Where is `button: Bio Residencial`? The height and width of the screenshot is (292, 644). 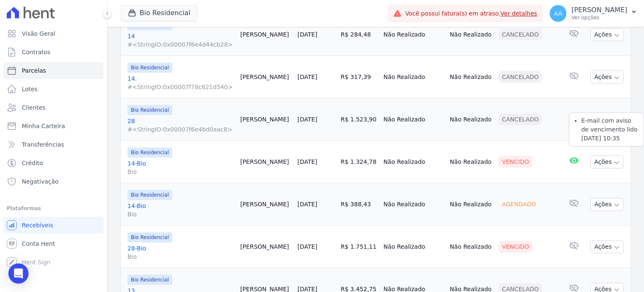
button: Bio Residencial is located at coordinates (159, 13).